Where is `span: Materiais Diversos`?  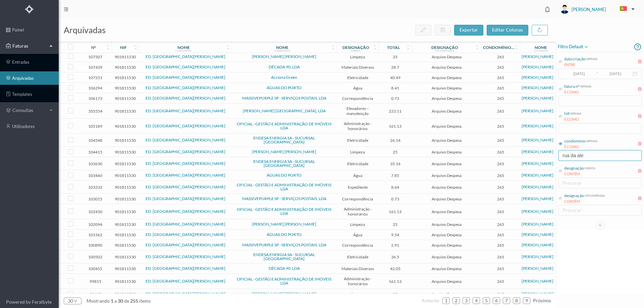 span: Materiais Diversos is located at coordinates (357, 269).